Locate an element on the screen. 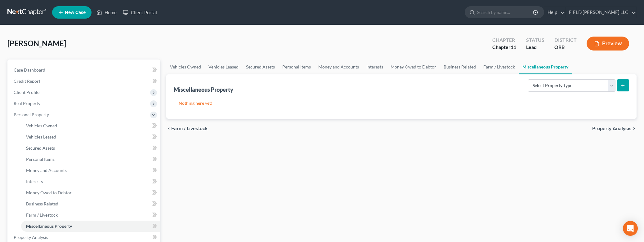  div: Status is located at coordinates (535, 40).